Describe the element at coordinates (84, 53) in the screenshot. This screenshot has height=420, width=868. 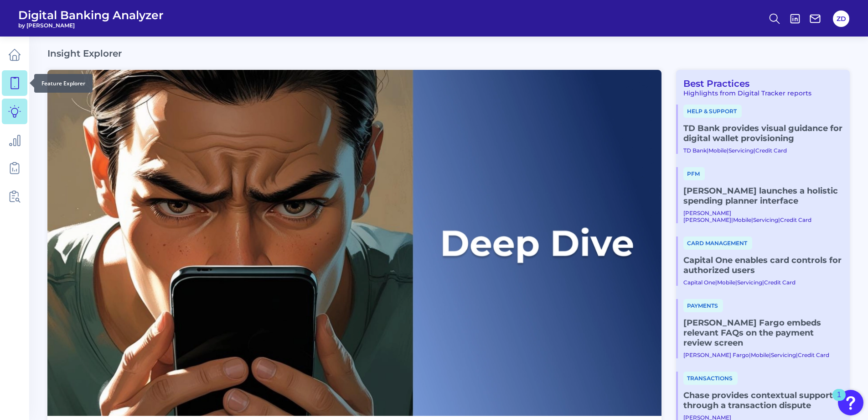
I see `h2: Insight Explorer` at that location.